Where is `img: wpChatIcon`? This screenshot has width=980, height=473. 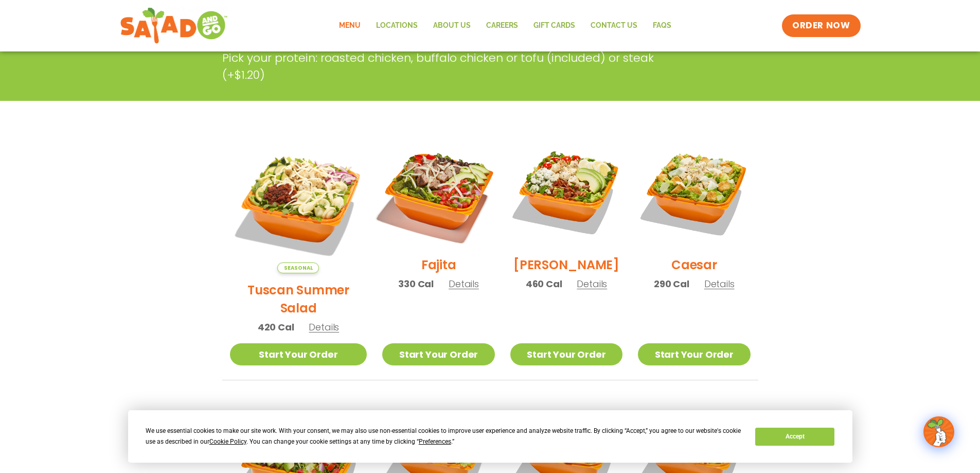 img: wpChatIcon is located at coordinates (939, 432).